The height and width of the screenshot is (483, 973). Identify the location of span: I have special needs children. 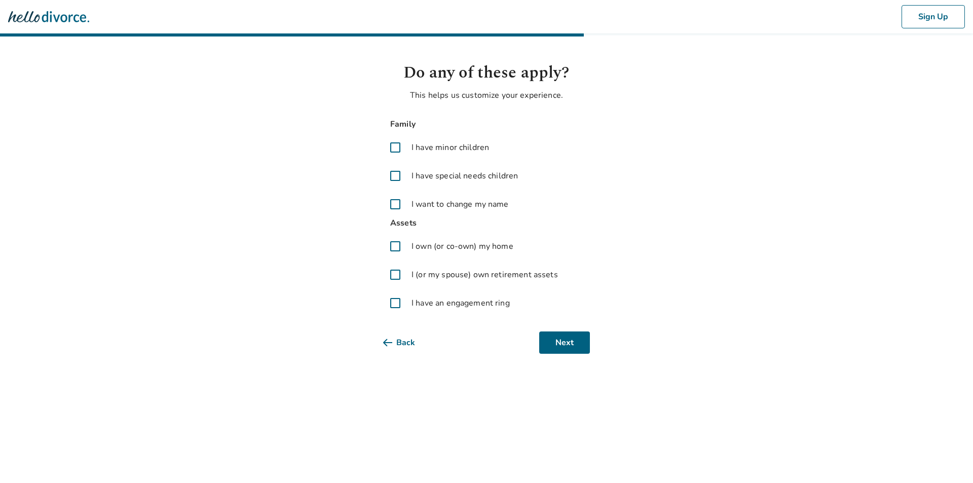
(465, 176).